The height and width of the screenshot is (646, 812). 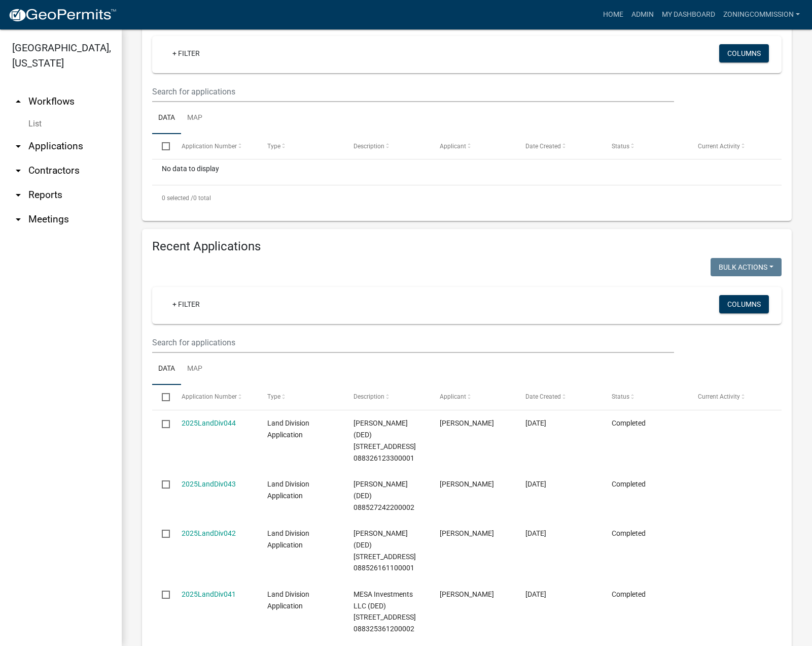 What do you see at coordinates (536, 533) in the screenshot?
I see `span: 08/22/2025` at bounding box center [536, 533].